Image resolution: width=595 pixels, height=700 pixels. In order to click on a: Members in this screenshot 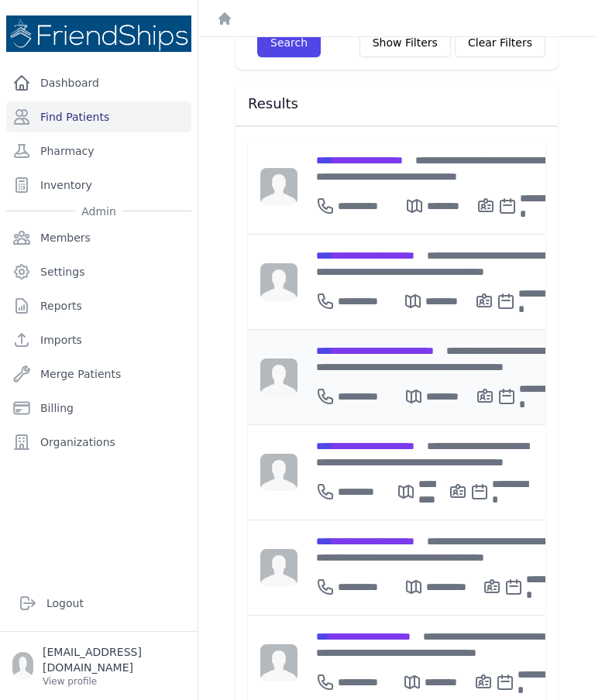, I will do `click(99, 237)`.